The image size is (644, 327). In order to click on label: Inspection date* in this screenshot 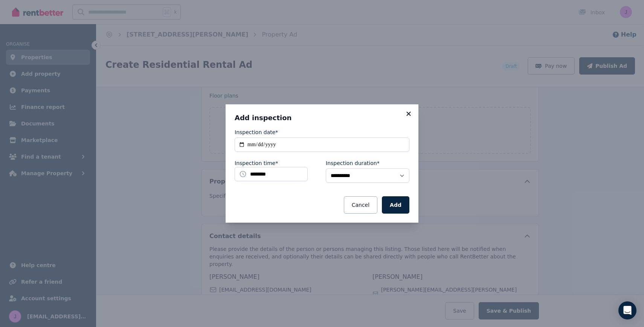, I will do `click(256, 132)`.